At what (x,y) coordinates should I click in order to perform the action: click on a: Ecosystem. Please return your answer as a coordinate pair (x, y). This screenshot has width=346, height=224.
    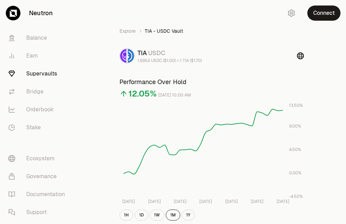
    Looking at the image, I should click on (39, 159).